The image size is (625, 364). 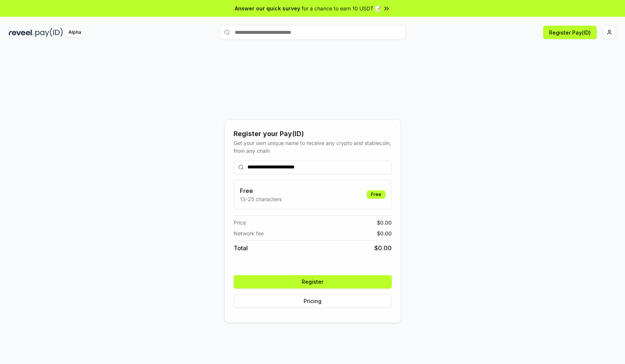 I want to click on div: Free, so click(x=376, y=194).